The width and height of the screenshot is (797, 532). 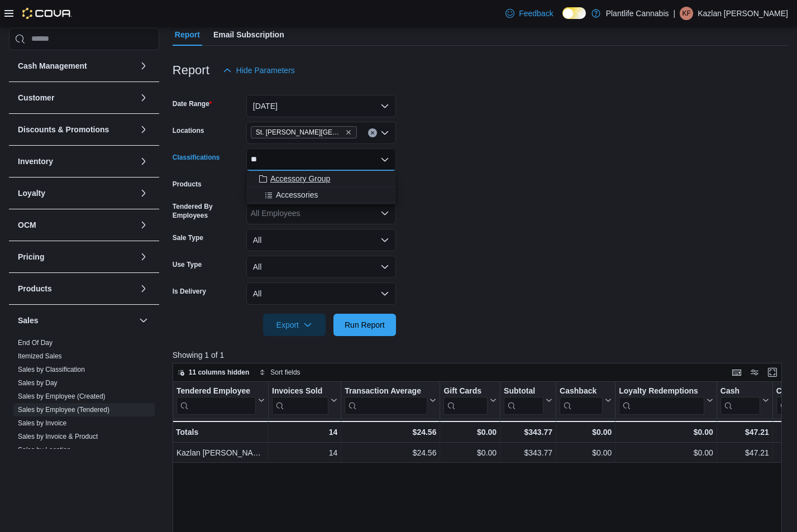 What do you see at coordinates (207, 211) in the screenshot?
I see `label: Tendered By Employees` at bounding box center [207, 211].